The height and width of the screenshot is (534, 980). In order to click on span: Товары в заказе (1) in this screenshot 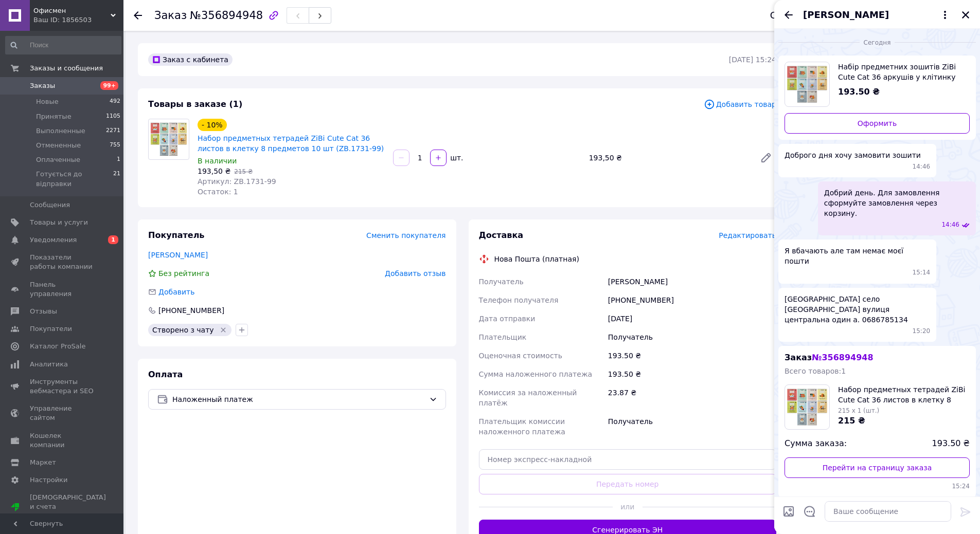, I will do `click(195, 104)`.